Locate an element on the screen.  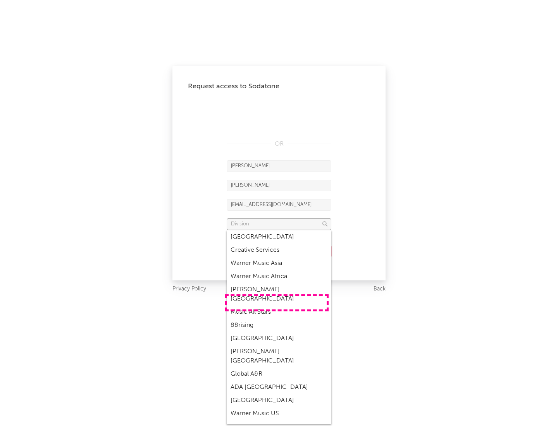
div: Warner Music Asia is located at coordinates (279, 264).